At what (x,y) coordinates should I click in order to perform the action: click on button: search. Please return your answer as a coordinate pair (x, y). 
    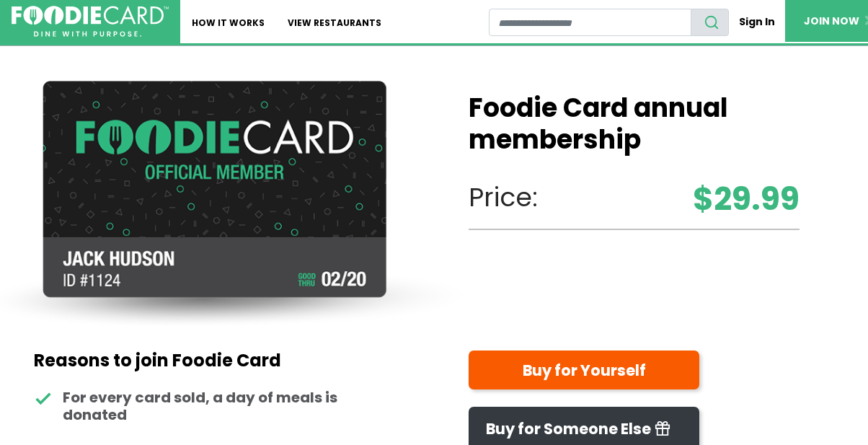
    Looking at the image, I should click on (710, 22).